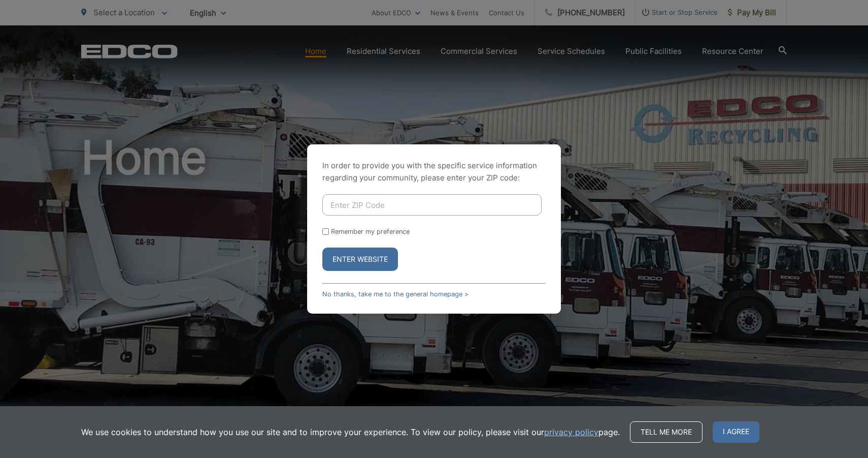 This screenshot has height=458, width=868. What do you see at coordinates (395, 294) in the screenshot?
I see `a: No thanks, take me to the general homepage >` at bounding box center [395, 294].